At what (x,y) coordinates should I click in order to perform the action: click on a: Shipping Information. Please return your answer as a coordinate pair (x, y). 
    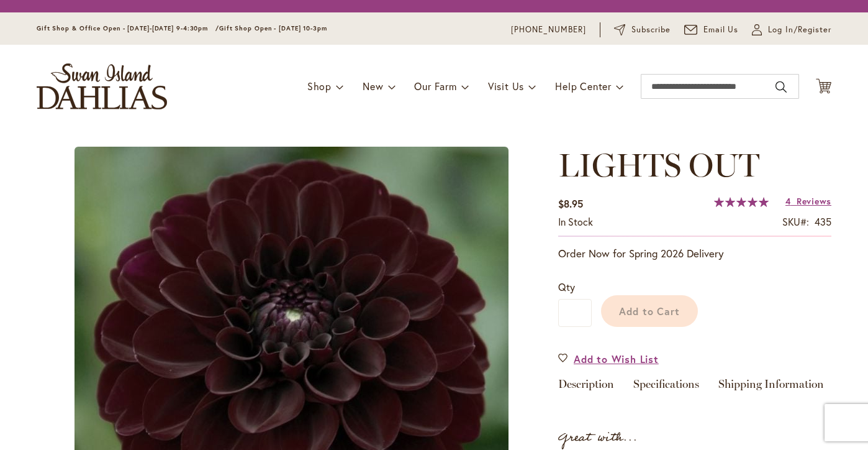
    Looking at the image, I should click on (770, 387).